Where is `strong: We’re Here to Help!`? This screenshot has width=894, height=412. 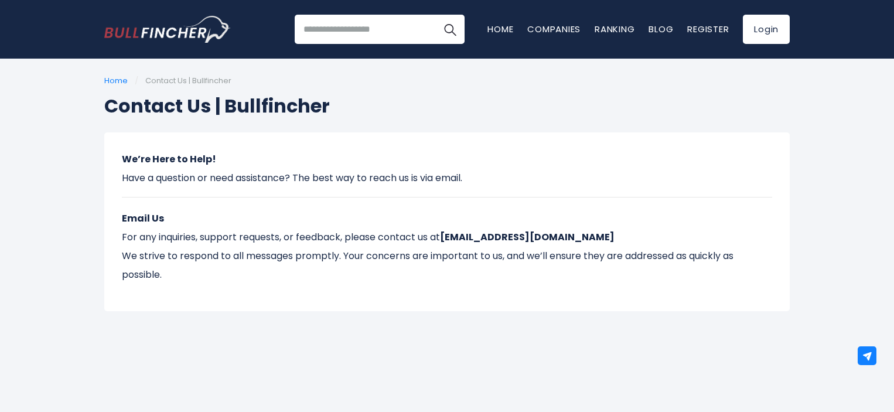
strong: We’re Here to Help! is located at coordinates (169, 159).